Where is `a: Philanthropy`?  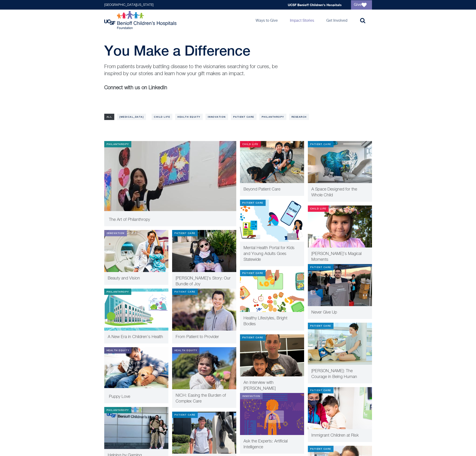
a: Philanthropy is located at coordinates (273, 117).